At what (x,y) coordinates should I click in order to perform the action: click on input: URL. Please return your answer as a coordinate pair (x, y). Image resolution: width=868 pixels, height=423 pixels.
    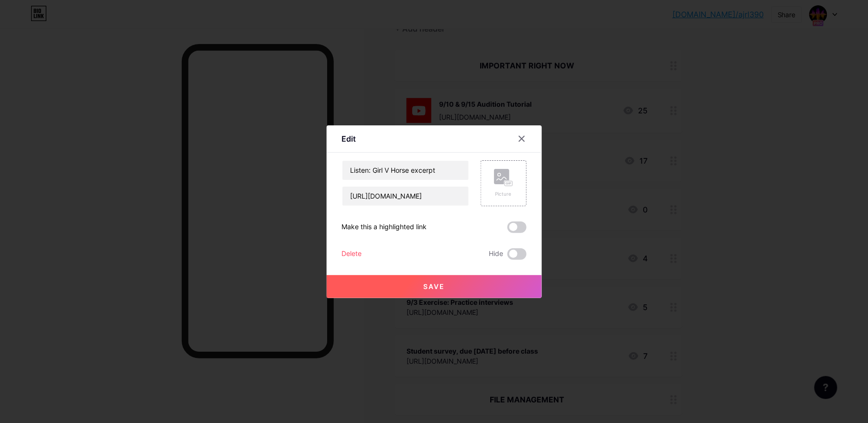
    Looking at the image, I should click on (406, 196).